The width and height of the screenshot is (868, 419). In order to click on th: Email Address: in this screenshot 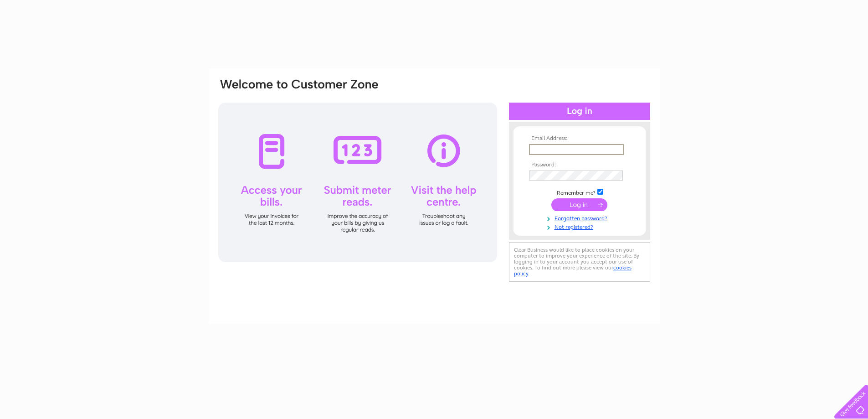, I will do `click(580, 139)`.